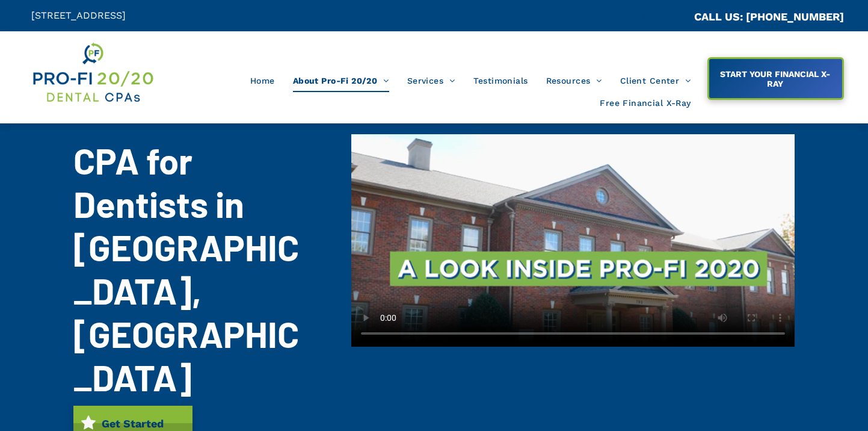 The image size is (868, 431). I want to click on a: About Pro-Fi 20/20, so click(341, 81).